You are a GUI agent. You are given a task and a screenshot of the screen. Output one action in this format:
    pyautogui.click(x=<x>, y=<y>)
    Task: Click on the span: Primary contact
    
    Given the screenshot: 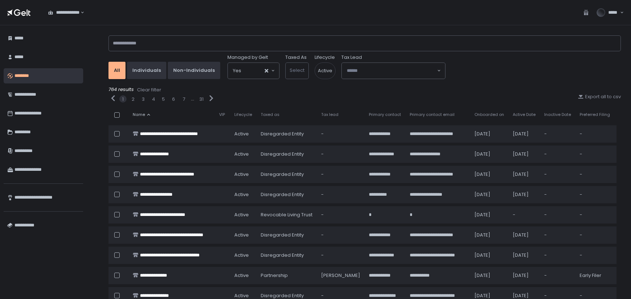 What is the action you would take?
    pyautogui.click(x=384, y=115)
    